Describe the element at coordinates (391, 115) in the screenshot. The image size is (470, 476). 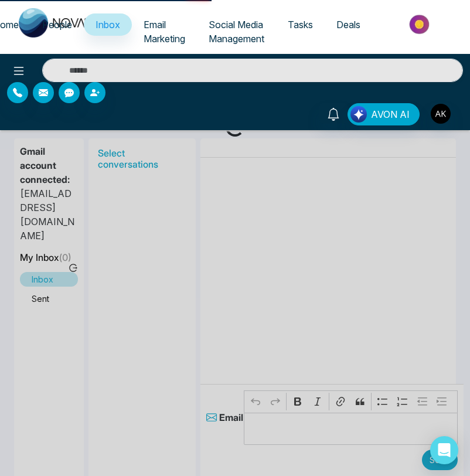
I see `span: AVON AI` at that location.